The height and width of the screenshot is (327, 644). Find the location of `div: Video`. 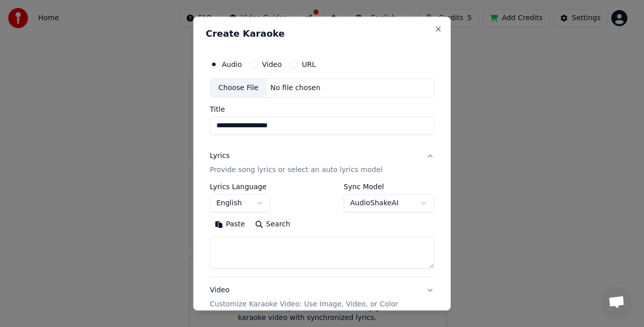

div: Video is located at coordinates (304, 297).